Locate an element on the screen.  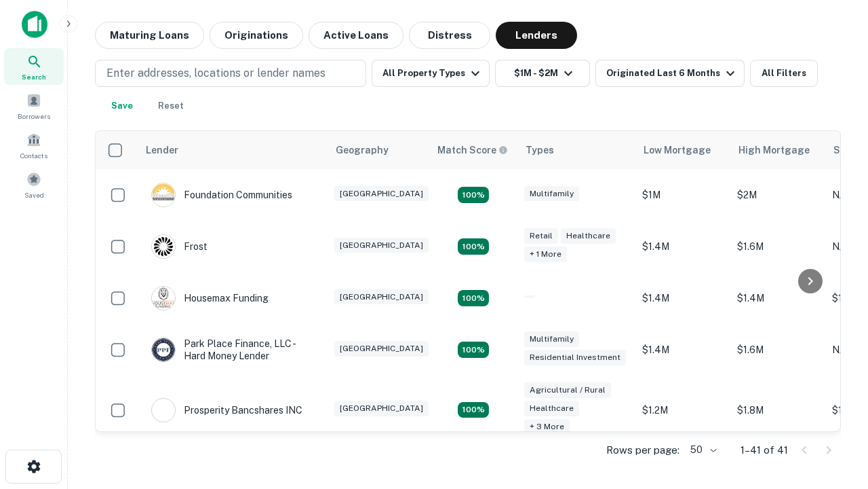
th: High Mortgage is located at coordinates (778, 150).